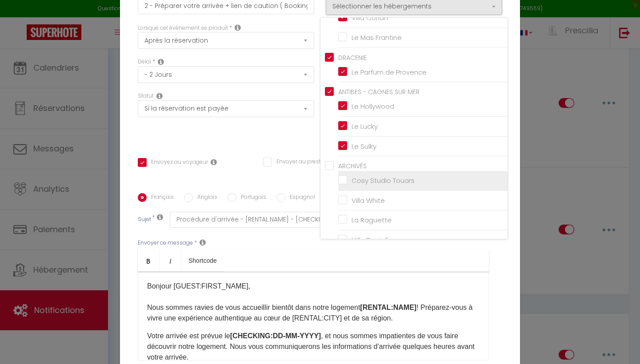 This screenshot has height=364, width=640. What do you see at coordinates (160, 217) in the screenshot?
I see `i: Subject` at bounding box center [160, 217].